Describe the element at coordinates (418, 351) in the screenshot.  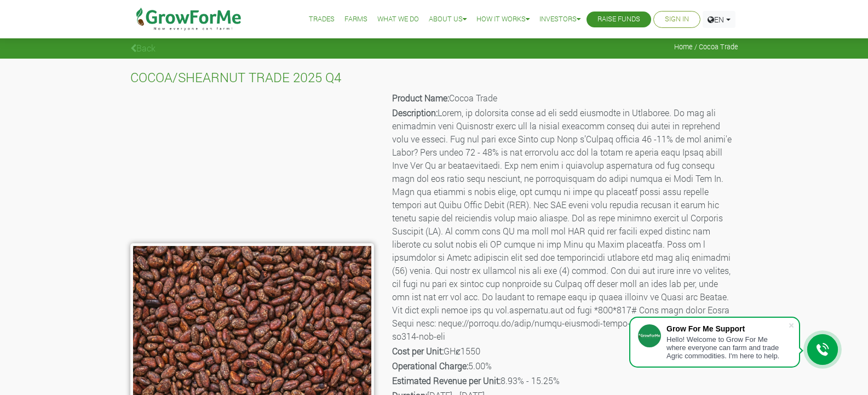
I see `b: Cost per Unit:` at that location.